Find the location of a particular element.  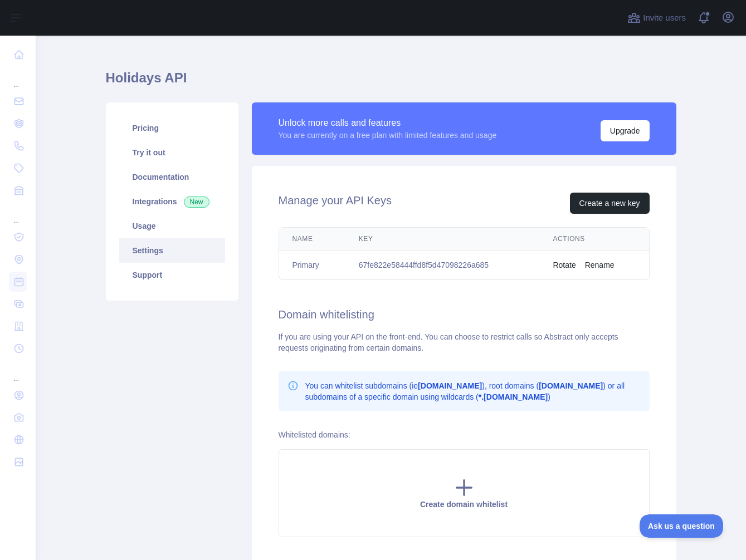

td: 67fe822e58444ffd8f5d47098226a685 is located at coordinates (442, 265).